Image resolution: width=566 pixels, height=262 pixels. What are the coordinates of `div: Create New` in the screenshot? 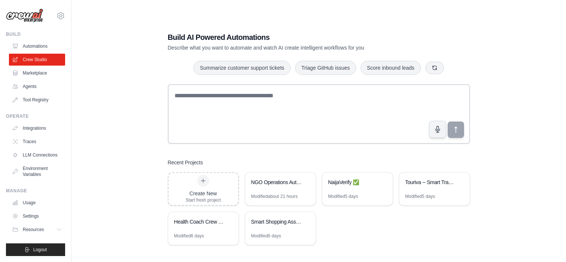 It's located at (203, 193).